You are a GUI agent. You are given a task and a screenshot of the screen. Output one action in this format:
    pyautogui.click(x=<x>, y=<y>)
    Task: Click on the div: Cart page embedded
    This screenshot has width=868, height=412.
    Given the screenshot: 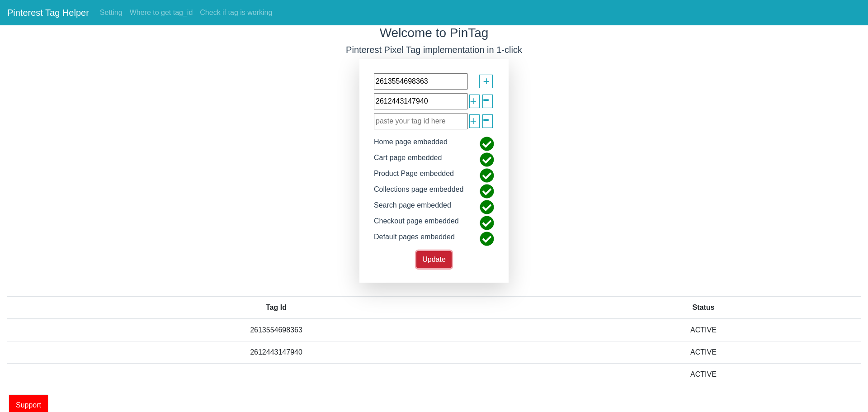 What is the action you would take?
    pyautogui.click(x=408, y=160)
    